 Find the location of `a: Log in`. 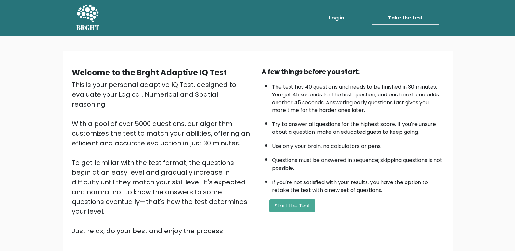

a: Log in is located at coordinates (336, 18).